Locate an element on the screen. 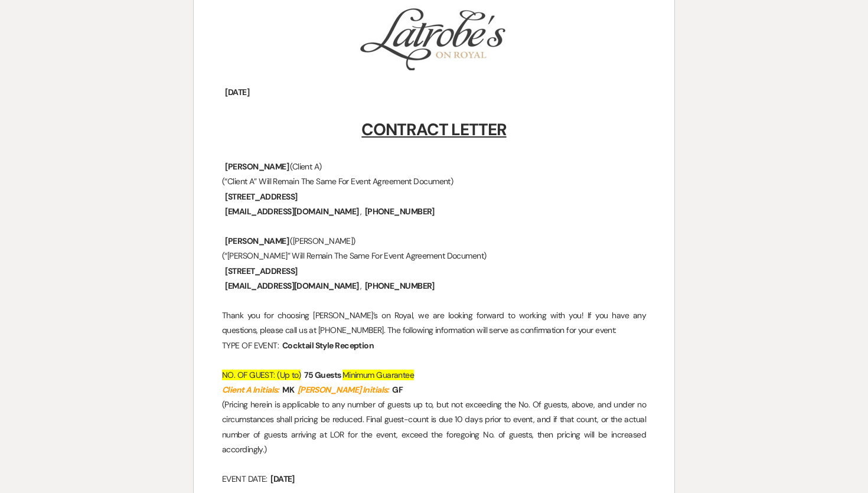 The image size is (868, 493). span: NO. OF GUEST: (Up to) is located at coordinates (261, 375).